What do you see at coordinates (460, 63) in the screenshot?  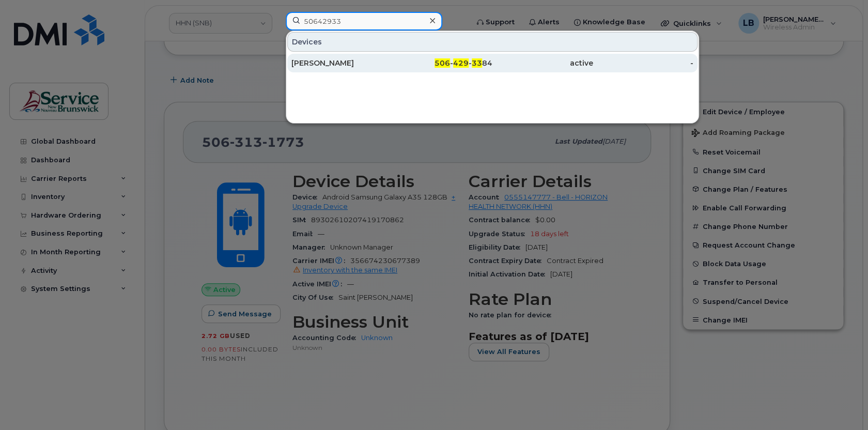 I see `span: 429` at bounding box center [460, 63].